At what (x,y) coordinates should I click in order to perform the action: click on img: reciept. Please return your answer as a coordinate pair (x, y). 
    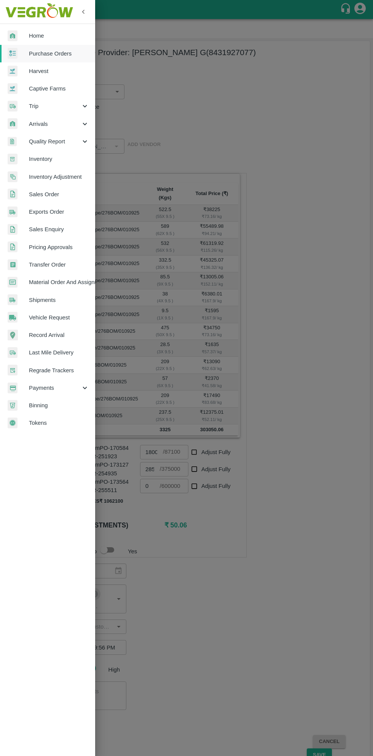
    Looking at the image, I should click on (13, 53).